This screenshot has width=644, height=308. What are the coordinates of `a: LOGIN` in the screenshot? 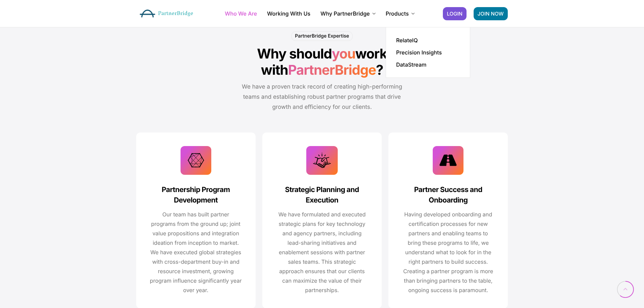 It's located at (455, 14).